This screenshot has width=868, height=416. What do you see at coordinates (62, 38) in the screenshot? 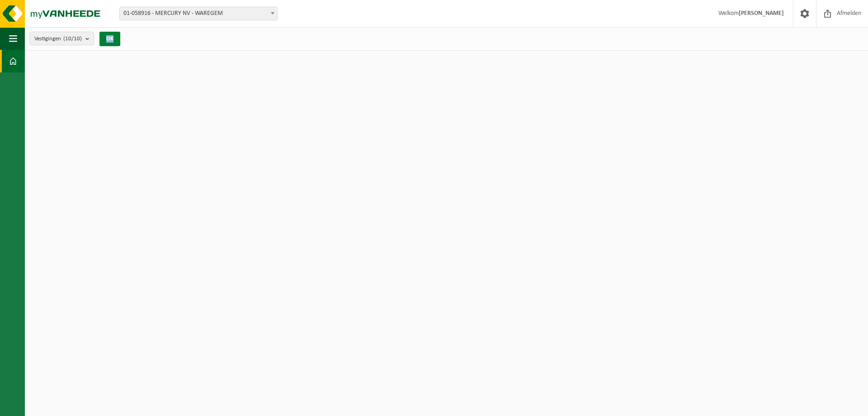
I see `button: Vestigingen(10/10)` at bounding box center [62, 38].